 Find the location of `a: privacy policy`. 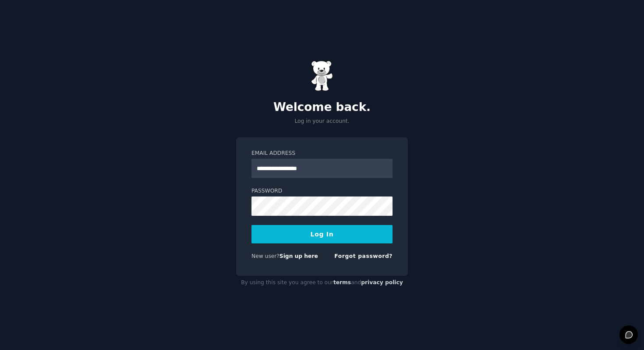

a: privacy policy is located at coordinates (382, 282).